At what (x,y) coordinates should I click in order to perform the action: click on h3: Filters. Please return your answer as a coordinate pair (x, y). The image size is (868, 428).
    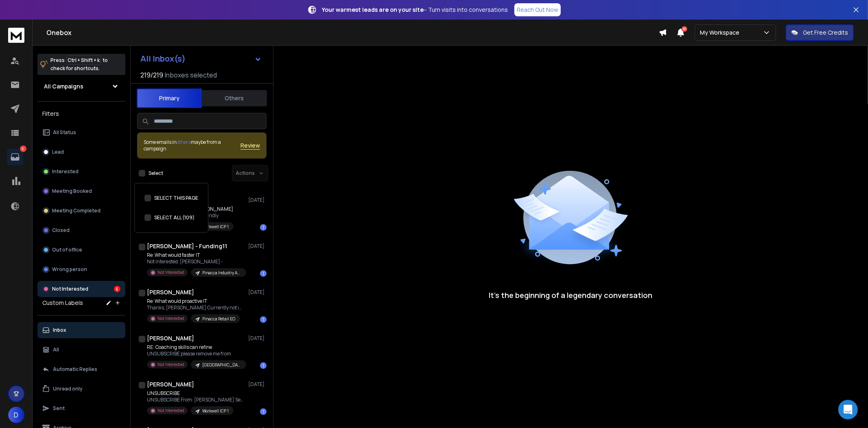
    Looking at the image, I should click on (82, 114).